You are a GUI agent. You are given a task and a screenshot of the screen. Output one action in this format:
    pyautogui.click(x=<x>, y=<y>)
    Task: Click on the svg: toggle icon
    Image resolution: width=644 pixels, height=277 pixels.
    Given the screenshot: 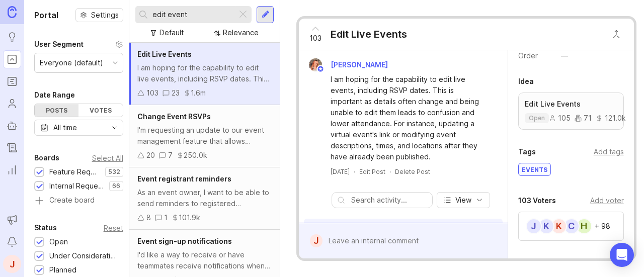 What is the action you would take?
    pyautogui.click(x=115, y=128)
    